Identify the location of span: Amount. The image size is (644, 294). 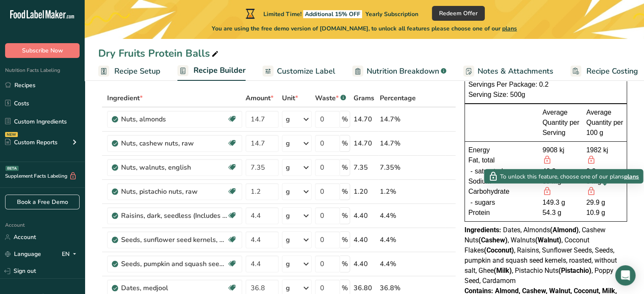
(260, 98).